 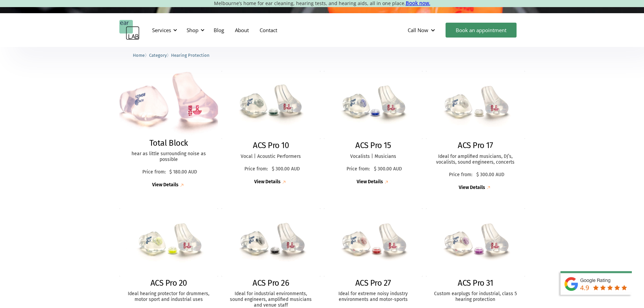 I want to click on img: ACS Pro 17, so click(x=475, y=105).